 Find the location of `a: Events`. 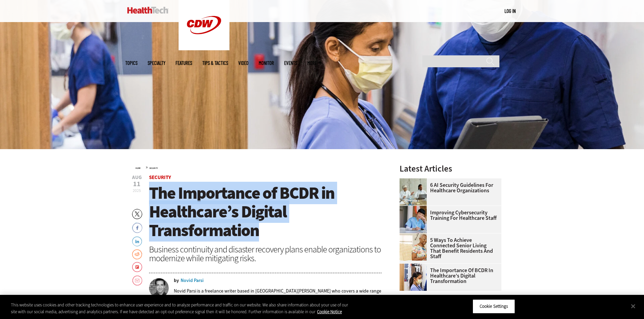

a: Events is located at coordinates (291, 63).